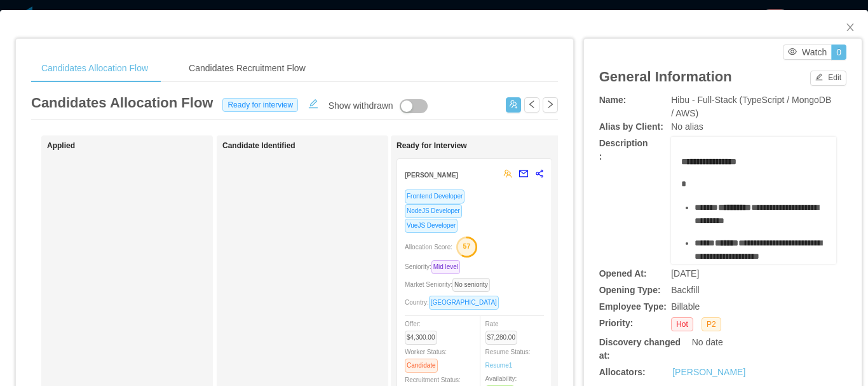  I want to click on b: Opening Type:, so click(630, 290).